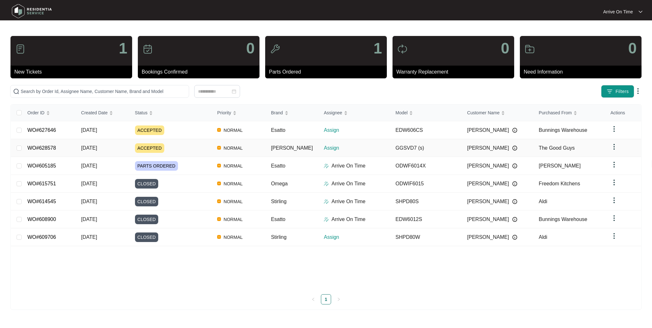  I want to click on th: Purchased From, so click(569, 113).